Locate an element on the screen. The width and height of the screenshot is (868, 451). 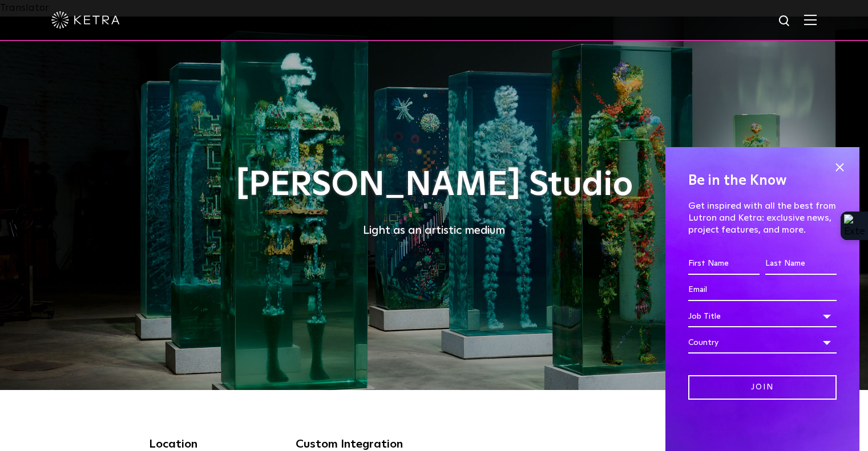
input: Email is located at coordinates (763, 290).